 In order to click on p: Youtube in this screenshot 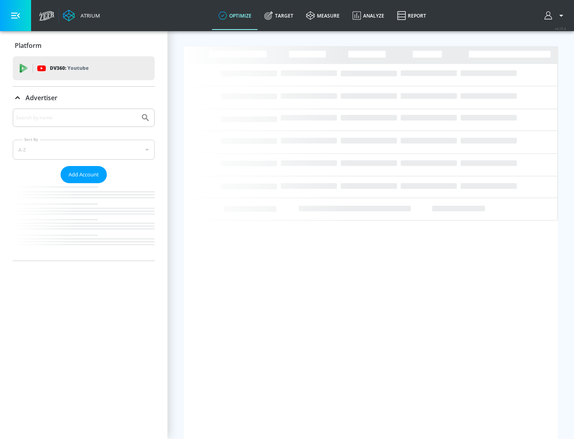, I will do `click(78, 68)`.